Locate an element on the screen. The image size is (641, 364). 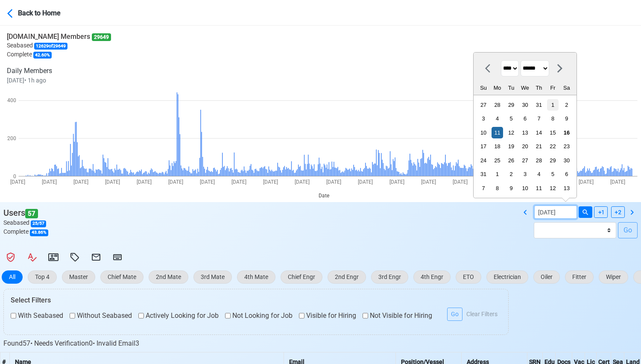
div: Choose Monday, August 18th, 2025 is located at coordinates (497, 146).